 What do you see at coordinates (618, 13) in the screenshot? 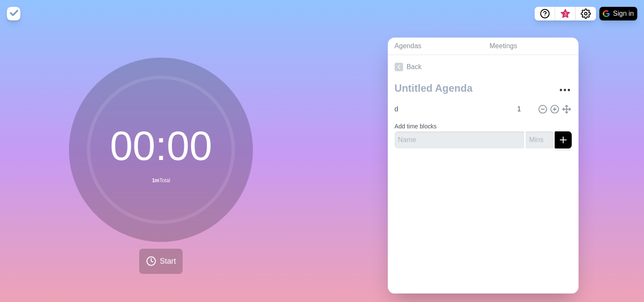
I see `button: Sign in` at bounding box center [618, 13].